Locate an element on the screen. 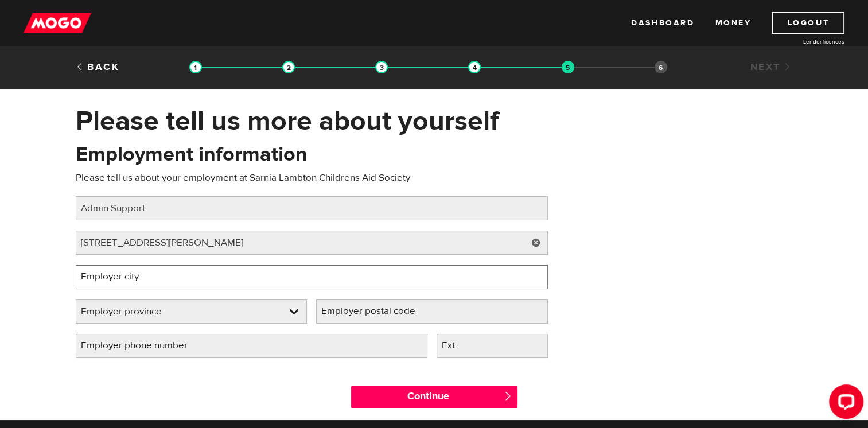 The width and height of the screenshot is (868, 428). input: Continue is located at coordinates (434, 397).